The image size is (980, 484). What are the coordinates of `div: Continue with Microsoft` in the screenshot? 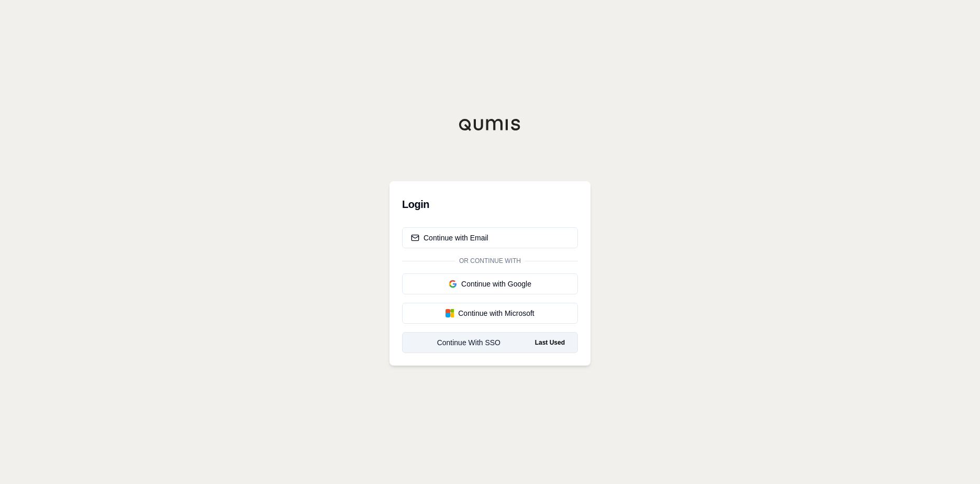 It's located at (490, 313).